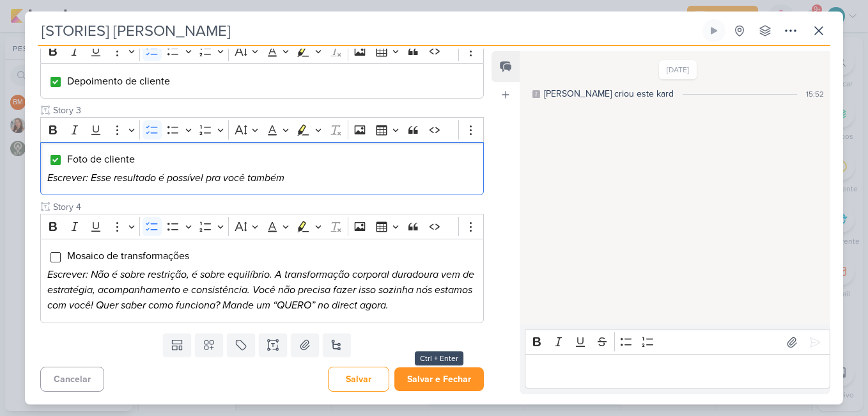  I want to click on button: Cancelar, so click(72, 379).